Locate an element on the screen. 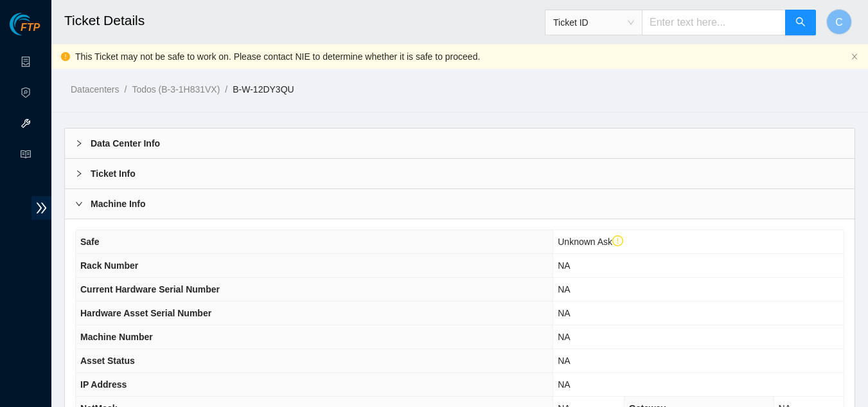 This screenshot has width=868, height=407. b: Ticket Info is located at coordinates (113, 173).